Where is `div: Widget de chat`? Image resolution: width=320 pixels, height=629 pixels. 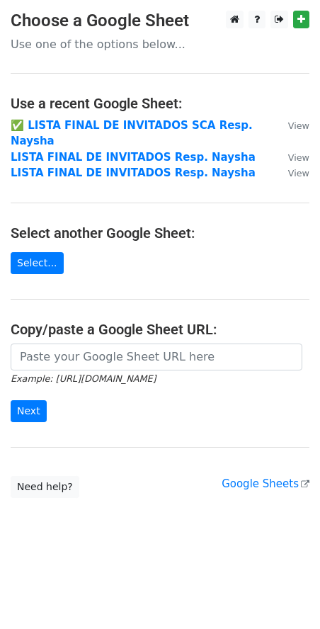 div: Widget de chat is located at coordinates (285, 595).